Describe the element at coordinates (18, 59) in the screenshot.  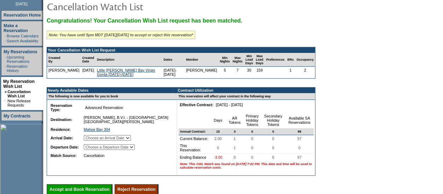
I see `a: Upcoming Reservations` at that location.